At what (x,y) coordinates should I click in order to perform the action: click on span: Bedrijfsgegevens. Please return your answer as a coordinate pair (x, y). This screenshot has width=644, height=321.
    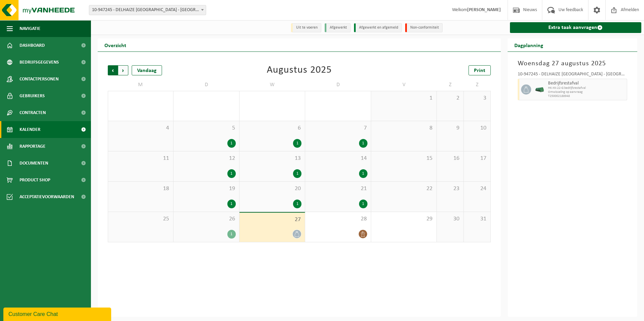
    Looking at the image, I should click on (39, 62).